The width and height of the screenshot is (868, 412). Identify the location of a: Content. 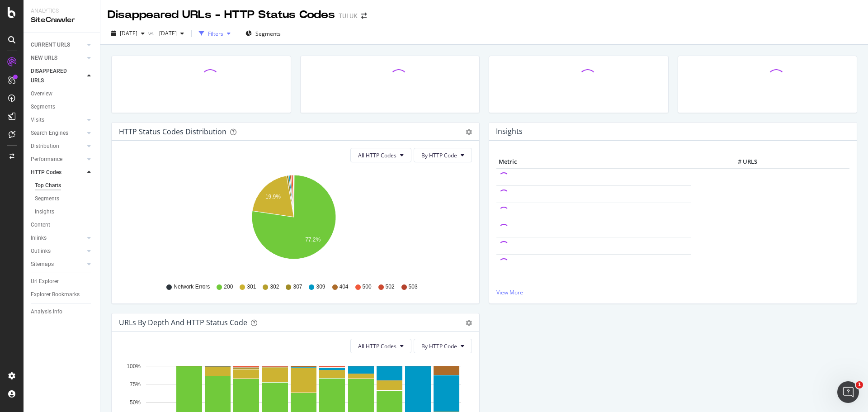
(62, 225).